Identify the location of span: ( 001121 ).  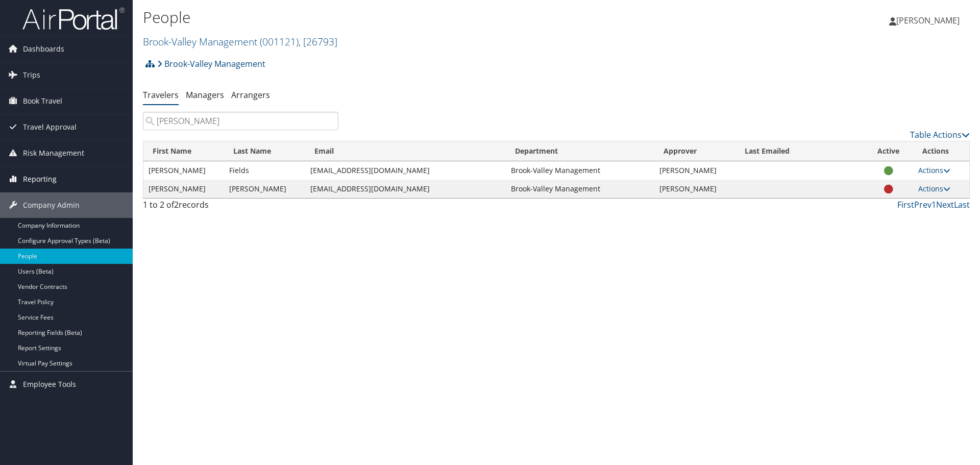
(279, 41).